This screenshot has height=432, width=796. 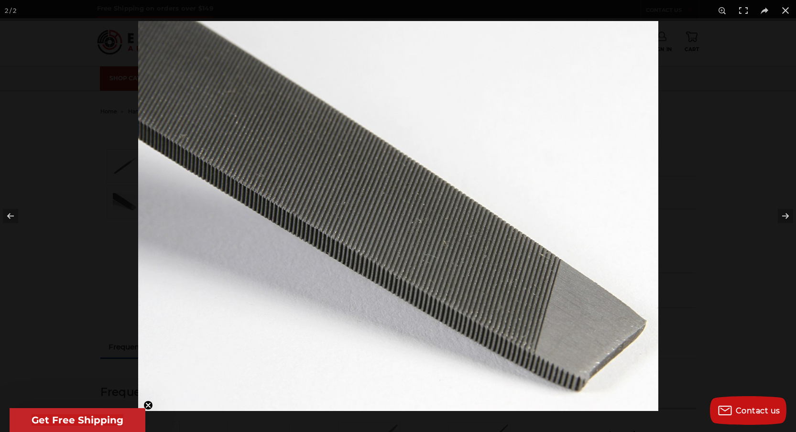 I want to click on button: Close teaser, so click(x=148, y=406).